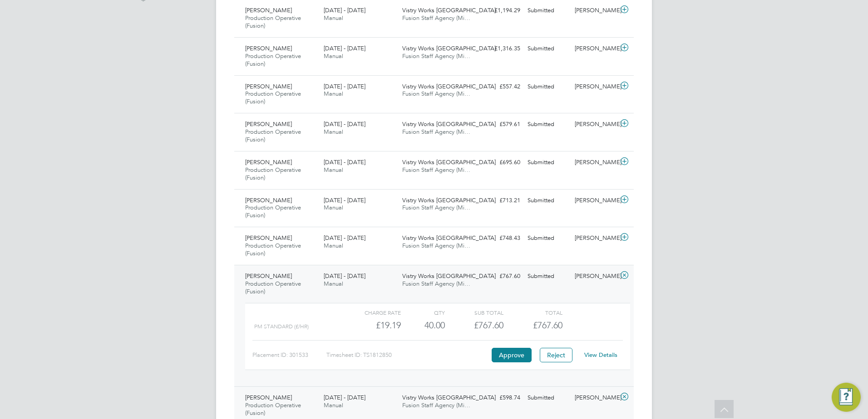 The height and width of the screenshot is (419, 868). Describe the element at coordinates (371, 313) in the screenshot. I see `div: Charge rate` at that location.